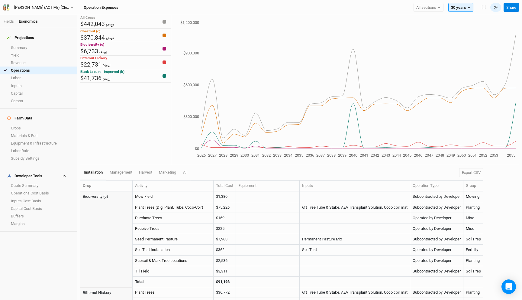  What do you see at coordinates (25, 176) in the screenshot?
I see `div: Developer Tools` at bounding box center [25, 176].